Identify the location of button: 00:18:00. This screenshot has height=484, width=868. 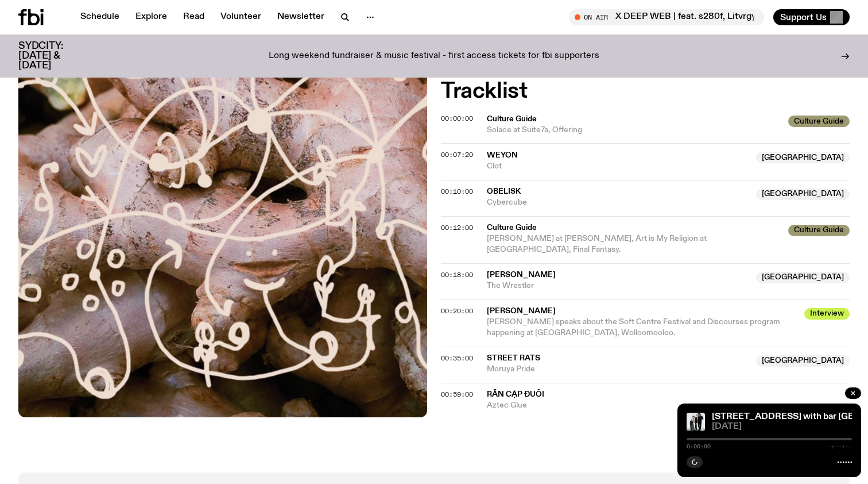
(457, 275).